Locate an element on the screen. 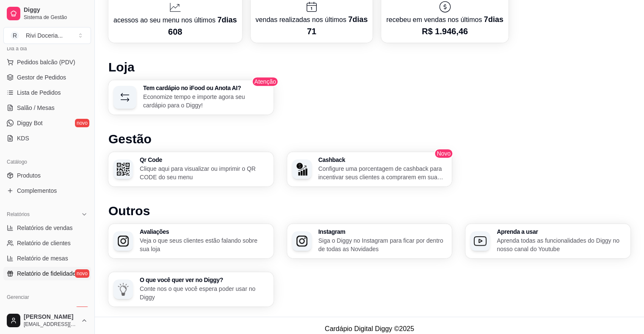  button: CashbackCashbackConfigure uma porcentagem de cashback para incentivar seus clientes a comprarem e... is located at coordinates (369, 169).